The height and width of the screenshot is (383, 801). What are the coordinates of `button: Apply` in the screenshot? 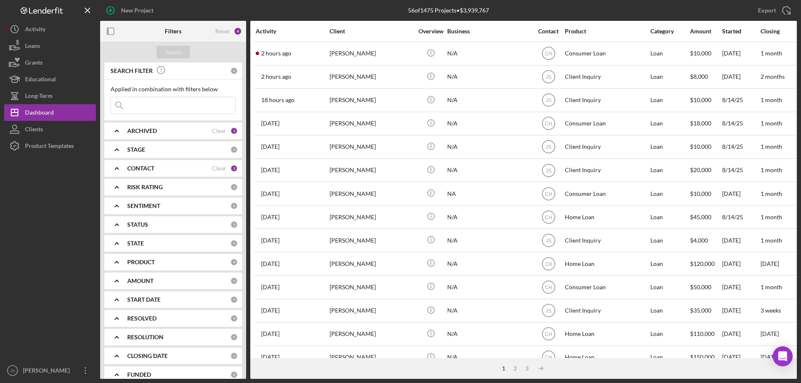 It's located at (173, 52).